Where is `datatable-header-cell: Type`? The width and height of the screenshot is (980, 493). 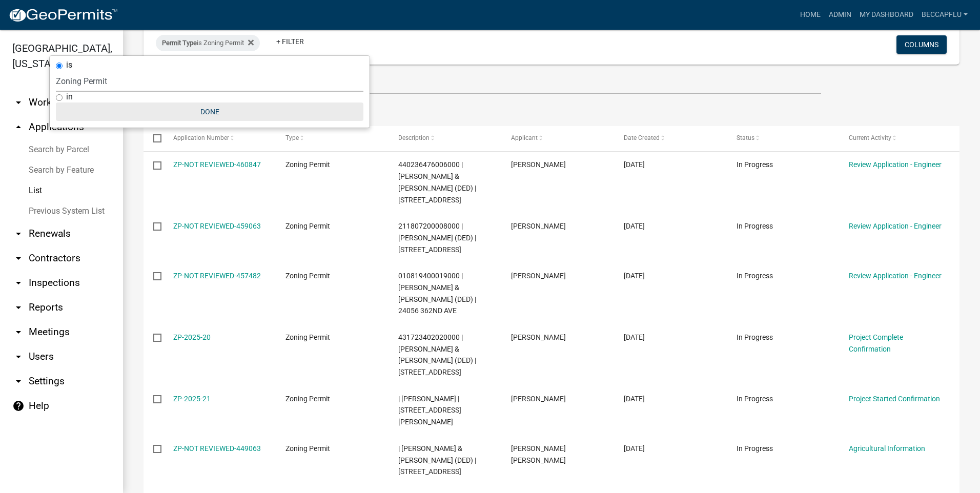 datatable-header-cell: Type is located at coordinates (332, 139).